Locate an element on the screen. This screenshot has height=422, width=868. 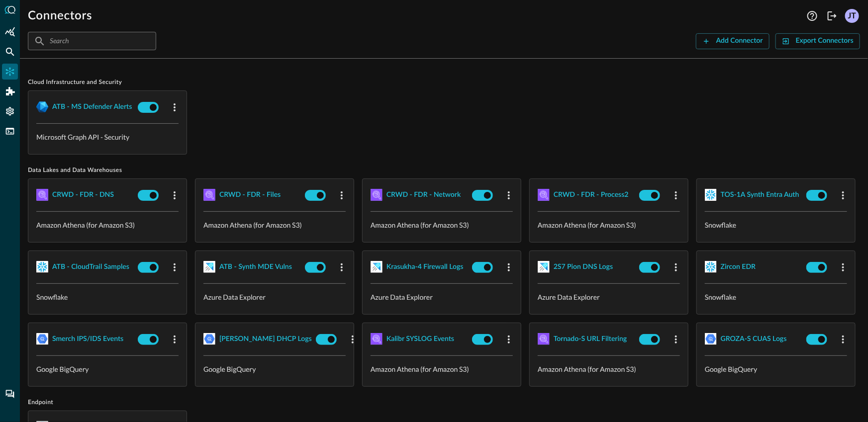
button: CRWD - FDR - DNS is located at coordinates (83, 195).